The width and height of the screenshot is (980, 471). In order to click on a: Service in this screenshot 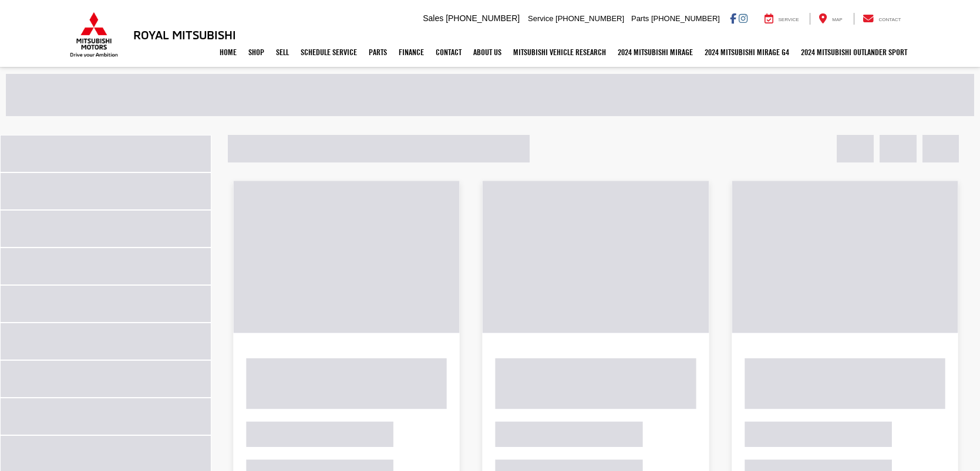, I will do `click(782, 19)`.